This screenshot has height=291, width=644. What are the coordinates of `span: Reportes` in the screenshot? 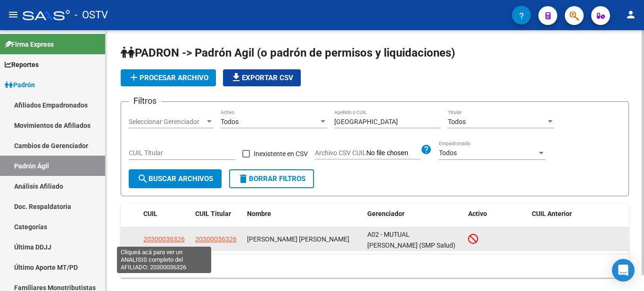 It's located at (22, 64).